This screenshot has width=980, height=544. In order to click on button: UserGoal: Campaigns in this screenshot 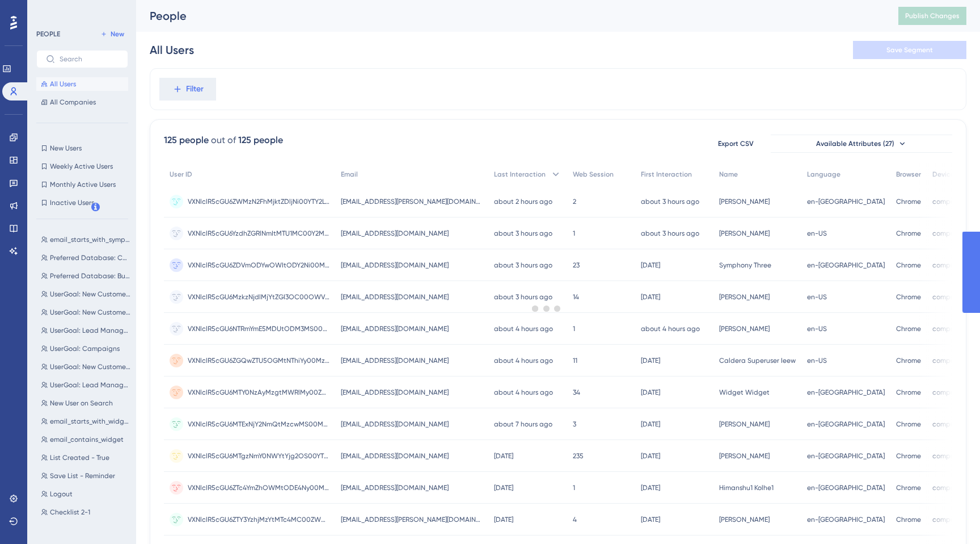, I will do `click(86, 348)`.